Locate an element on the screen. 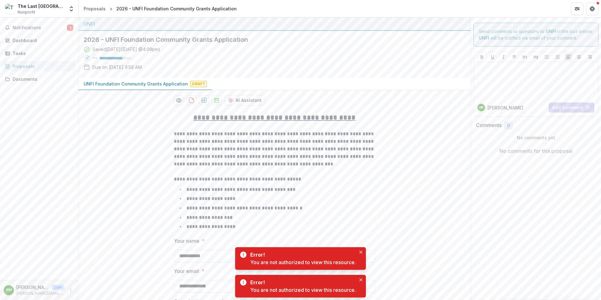 Image resolution: width=601 pixels, height=300 pixels. p: User is located at coordinates (58, 287).